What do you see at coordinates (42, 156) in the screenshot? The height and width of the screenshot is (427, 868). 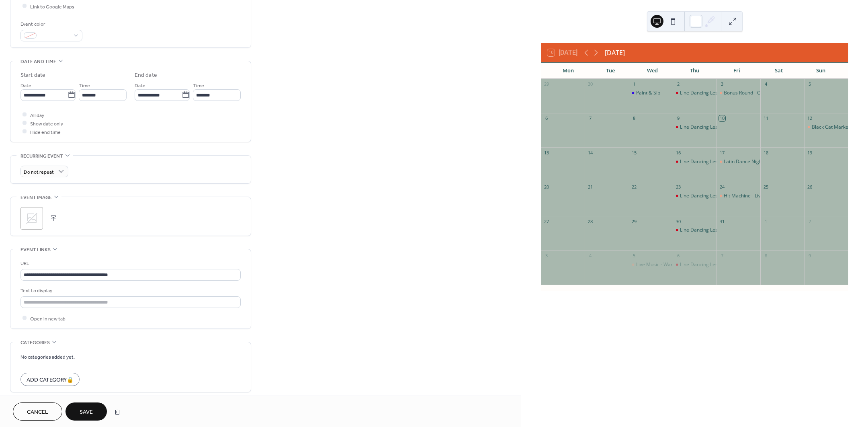 I see `span: Recurring event` at bounding box center [42, 156].